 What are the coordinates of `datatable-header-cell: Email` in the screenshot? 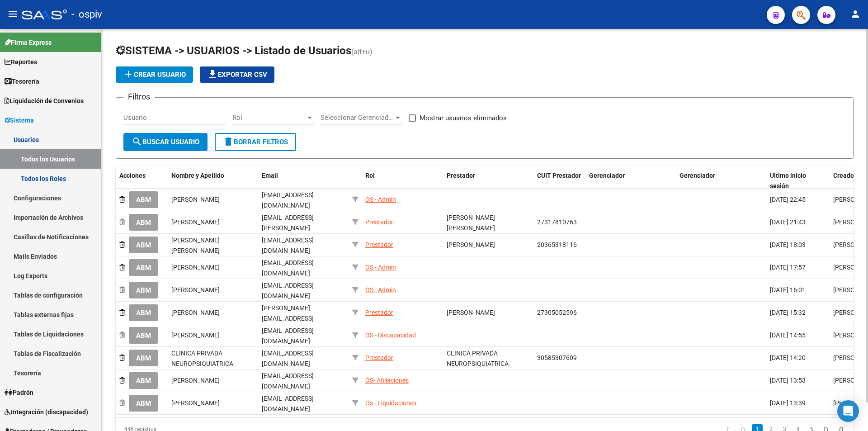 It's located at (303, 181).